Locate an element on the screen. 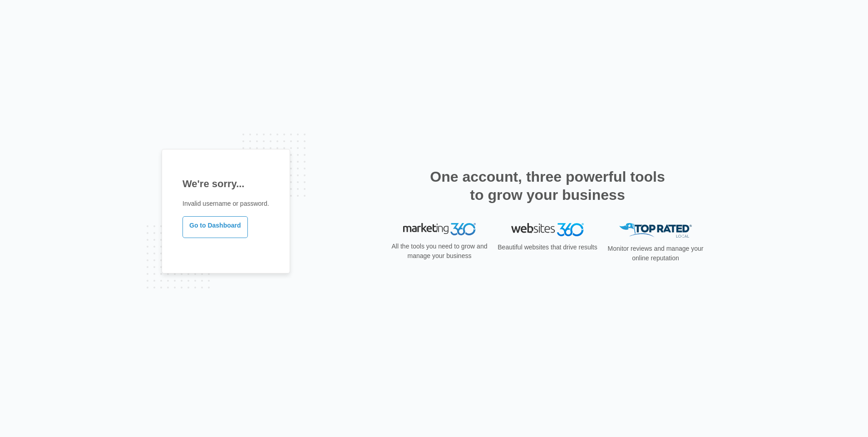  img: Websites 360 is located at coordinates (548, 229).